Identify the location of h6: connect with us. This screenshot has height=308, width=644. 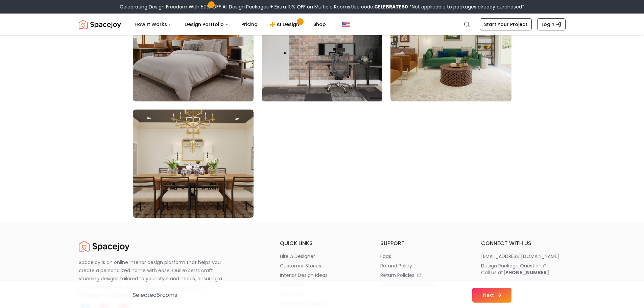
(523, 244).